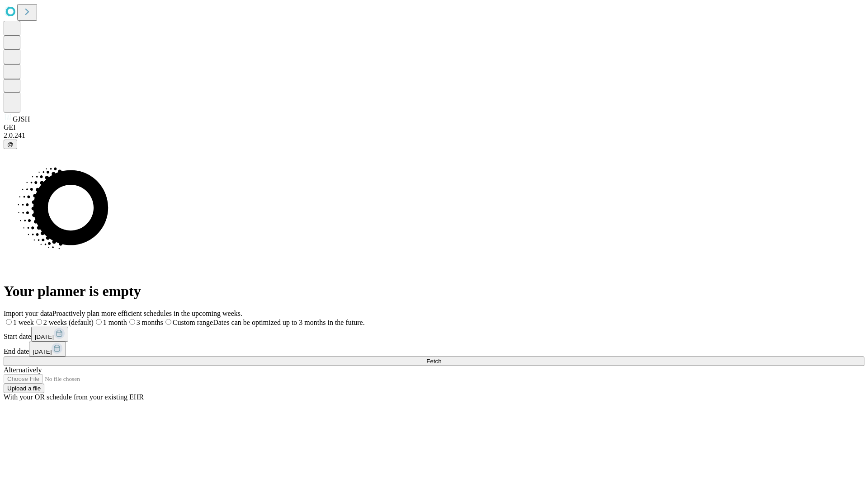 The height and width of the screenshot is (488, 868). What do you see at coordinates (68, 322) in the screenshot?
I see `span: 2 weeks (default)` at bounding box center [68, 322].